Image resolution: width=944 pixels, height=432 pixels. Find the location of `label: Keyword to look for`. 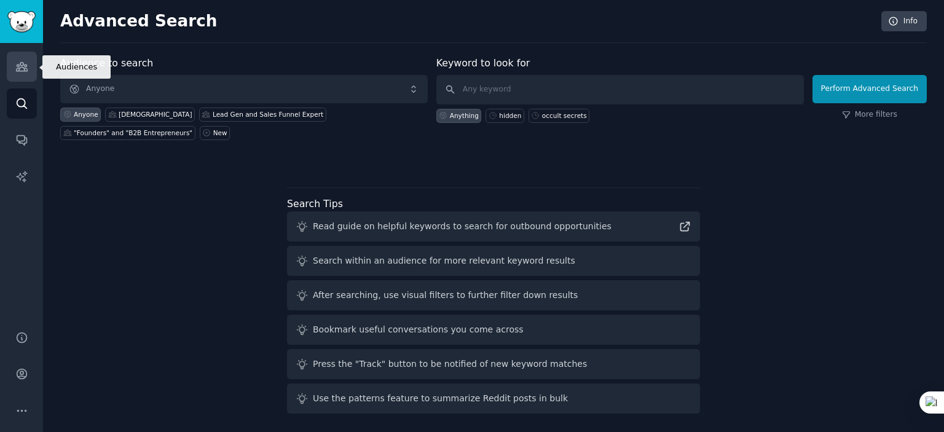

label: Keyword to look for is located at coordinates (483, 63).